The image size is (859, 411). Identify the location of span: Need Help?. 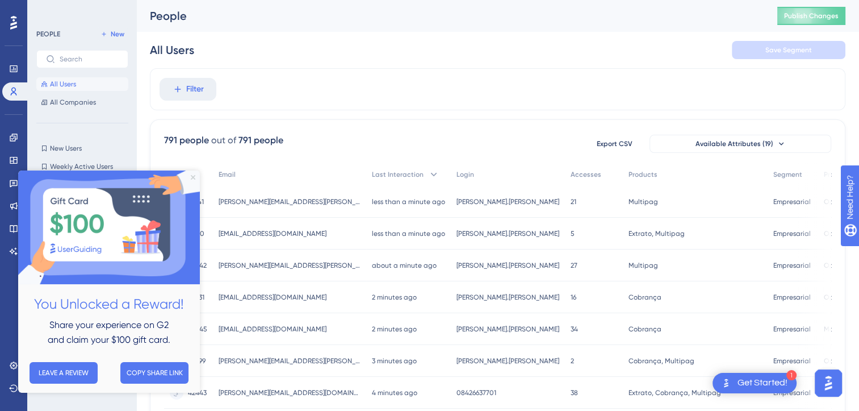
(49, 10).